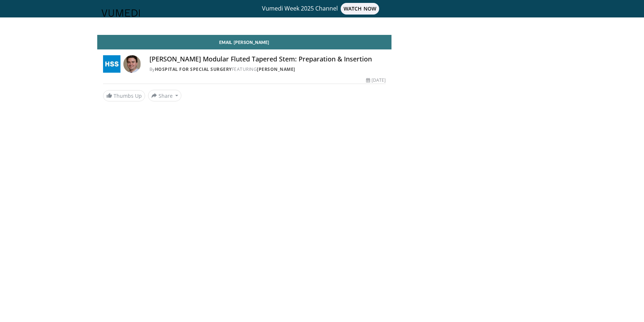 This screenshot has width=644, height=322. Describe the element at coordinates (194, 69) in the screenshot. I see `a: Hospital for Special Surgery` at that location.